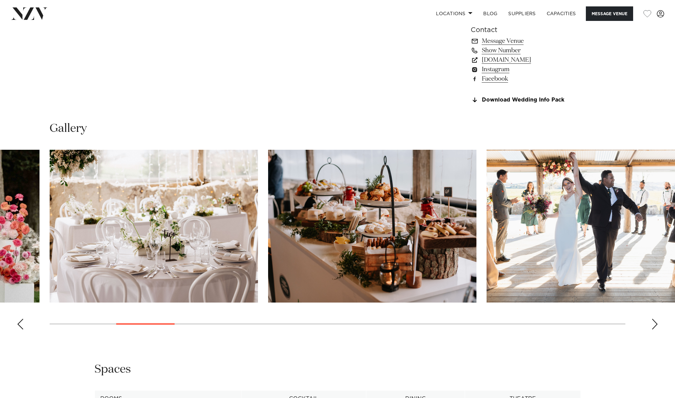  I want to click on h6: Contact, so click(526, 30).